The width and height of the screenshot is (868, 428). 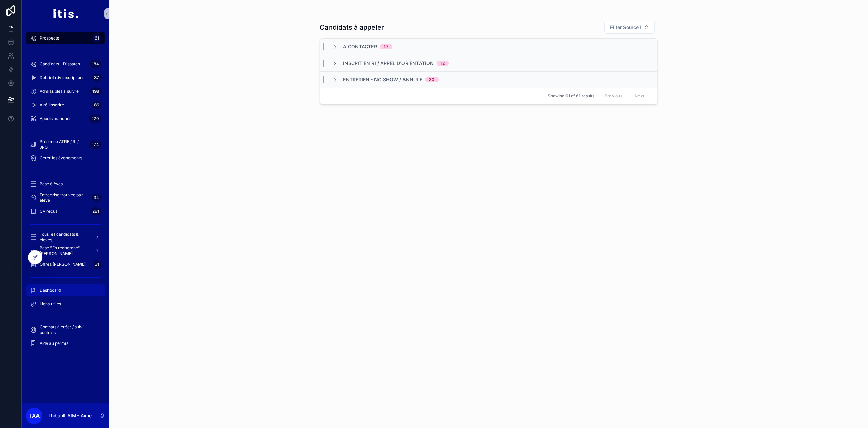 I want to click on span: Showing 61 of 61 results, so click(x=570, y=96).